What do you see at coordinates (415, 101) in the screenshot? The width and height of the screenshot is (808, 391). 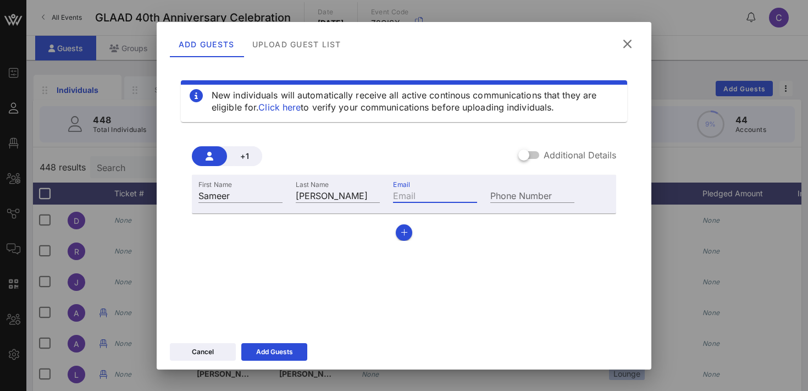 I see `div: New individuals will automatically receive all active continous communications that they are elig...` at bounding box center [415, 101].